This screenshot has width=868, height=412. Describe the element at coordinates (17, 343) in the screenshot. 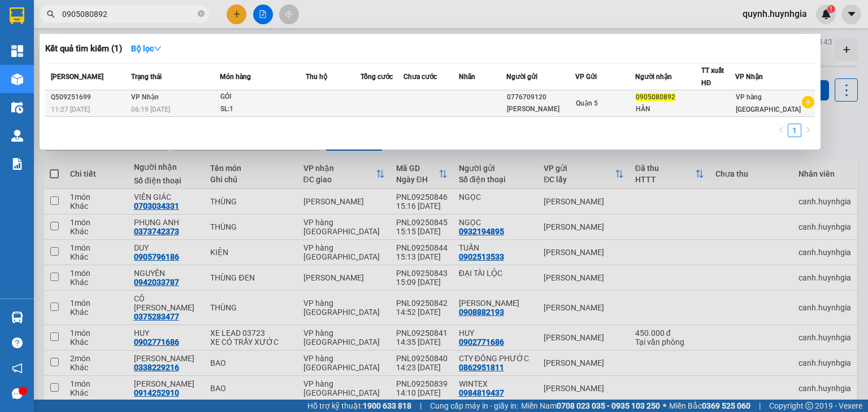

I see `span: question-circle` at that location.